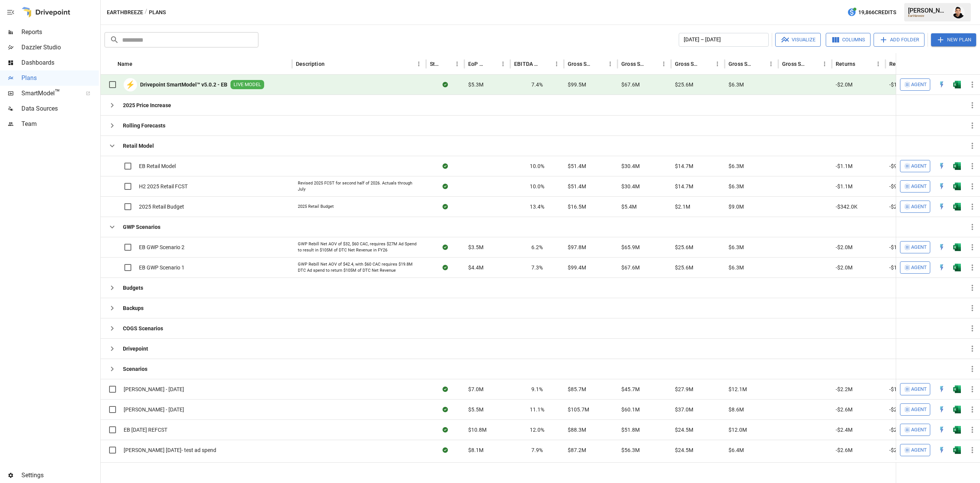 The image size is (980, 483). Describe the element at coordinates (133, 288) in the screenshot. I see `b: Budgets` at that location.